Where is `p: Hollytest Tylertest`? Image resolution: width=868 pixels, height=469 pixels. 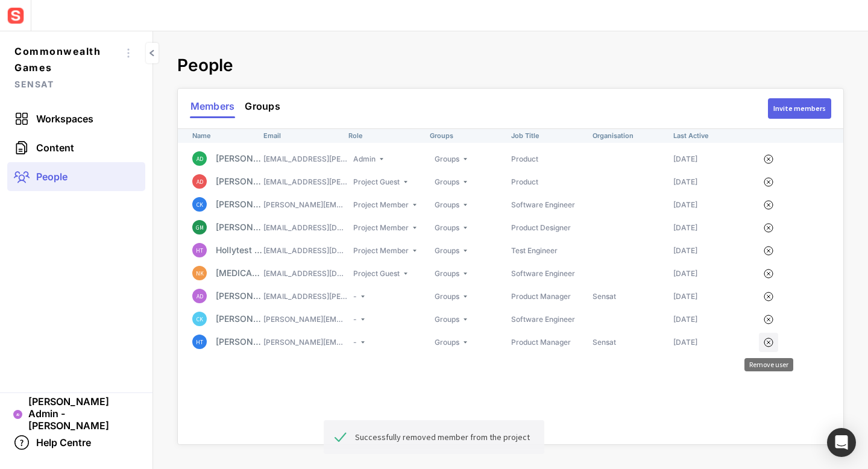 p: Hollytest Tylertest is located at coordinates (239, 250).